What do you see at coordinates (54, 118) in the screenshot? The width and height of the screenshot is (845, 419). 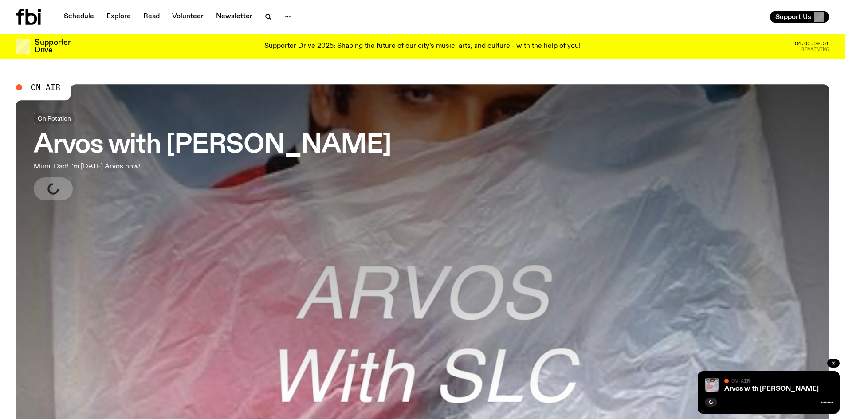 I see `a: On Rotation` at bounding box center [54, 118].